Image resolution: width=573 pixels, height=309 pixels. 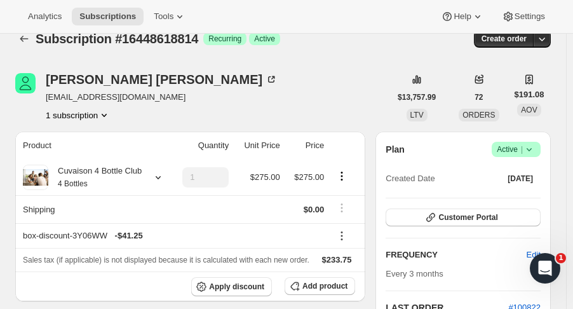 What do you see at coordinates (528, 110) in the screenshot?
I see `span: AOV` at bounding box center [528, 110].